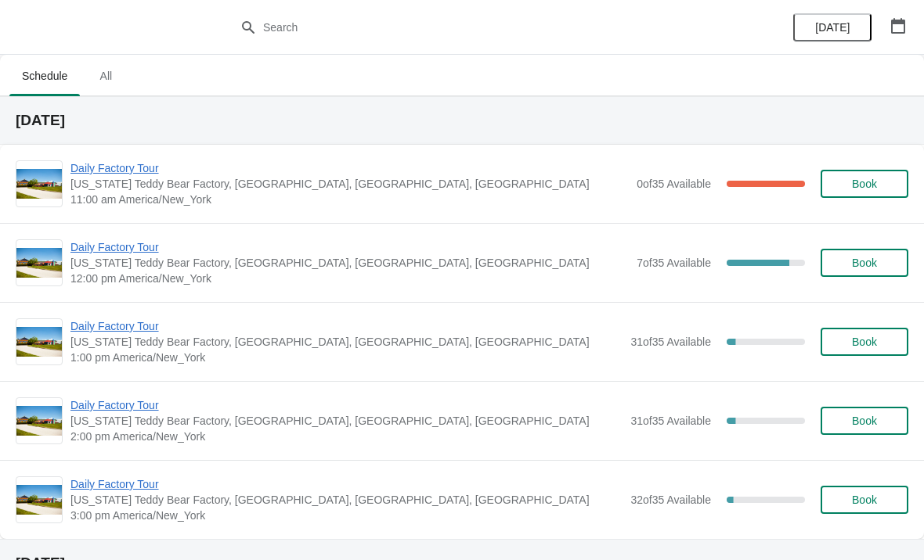 This screenshot has width=924, height=560. I want to click on span: 7 of 35 Available, so click(673, 263).